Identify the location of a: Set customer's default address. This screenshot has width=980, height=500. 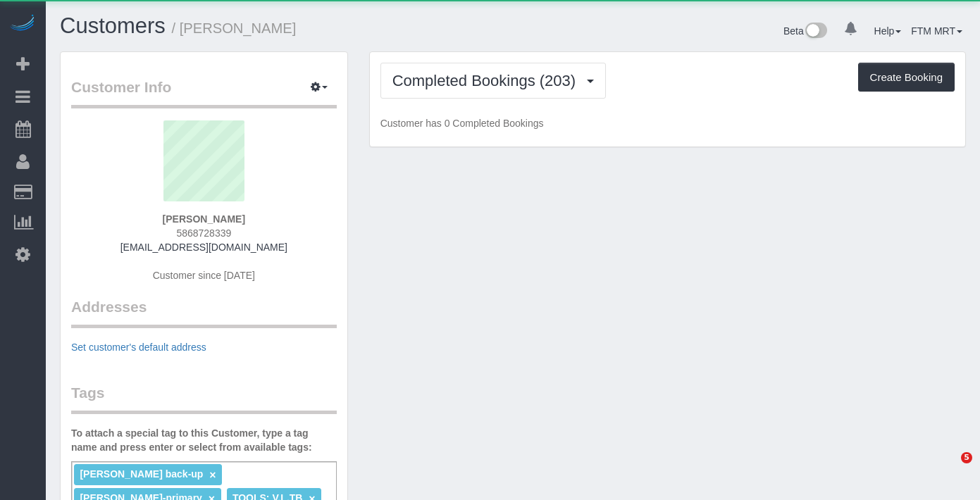
(139, 347).